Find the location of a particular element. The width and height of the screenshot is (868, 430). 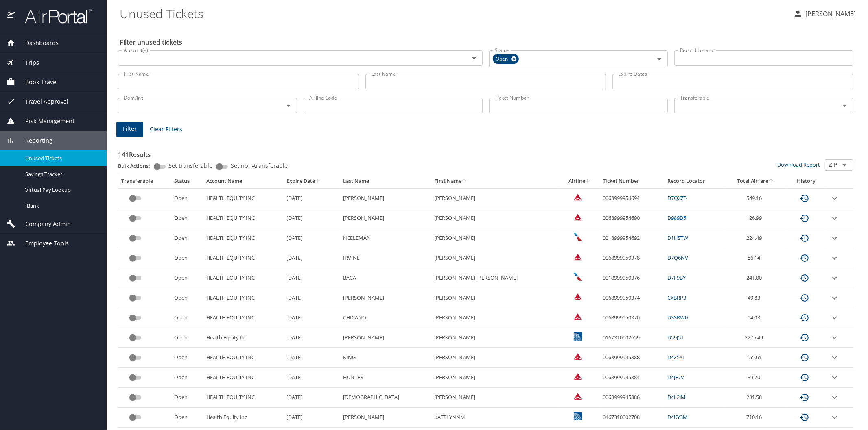

span: Clear Filters is located at coordinates (166, 129).